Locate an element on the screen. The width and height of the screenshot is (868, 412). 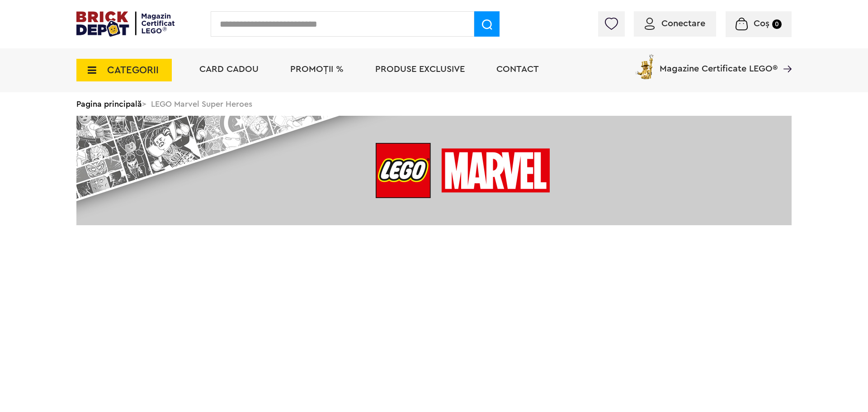
span: Coș is located at coordinates (761, 24).